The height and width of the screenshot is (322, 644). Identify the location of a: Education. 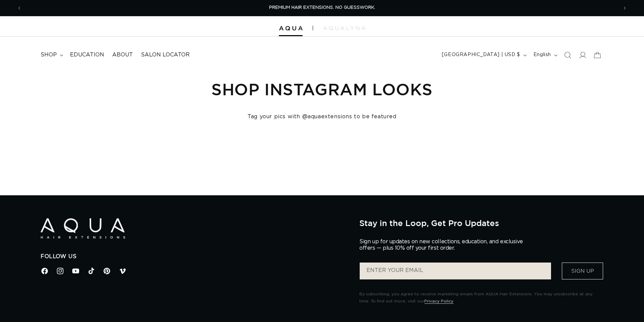
(87, 55).